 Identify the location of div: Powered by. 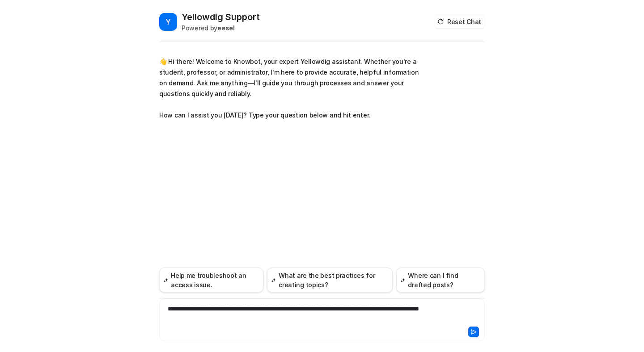
(221, 28).